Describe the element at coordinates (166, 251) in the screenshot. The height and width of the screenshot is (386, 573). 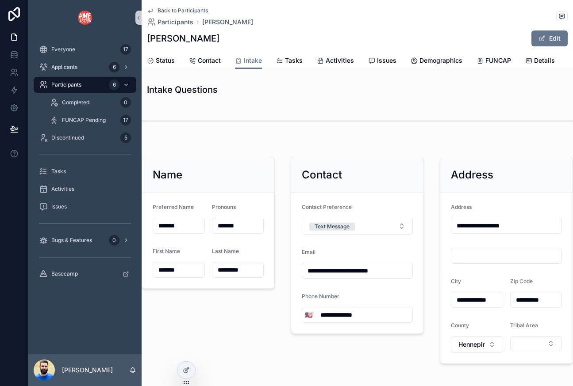
I see `span: First Name` at that location.